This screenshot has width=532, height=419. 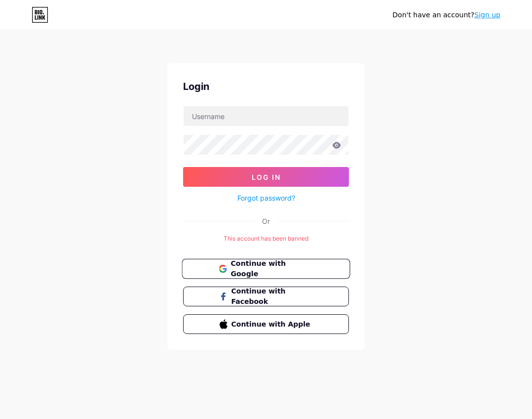 What do you see at coordinates (266, 177) in the screenshot?
I see `button: Log In` at bounding box center [266, 177].